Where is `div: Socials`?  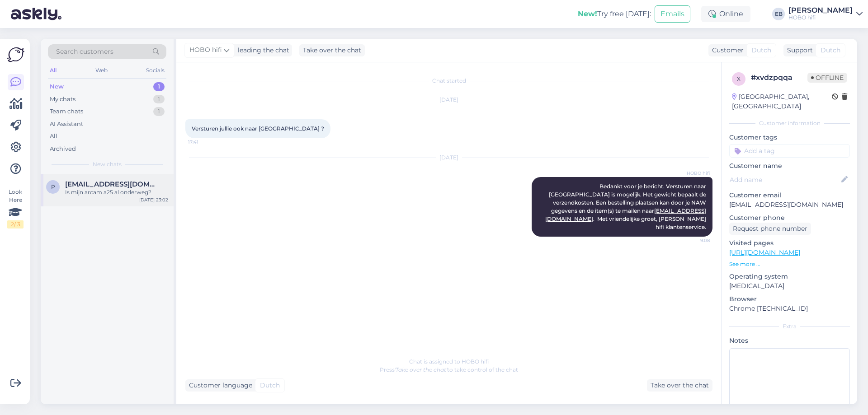
div: Socials is located at coordinates (155, 70).